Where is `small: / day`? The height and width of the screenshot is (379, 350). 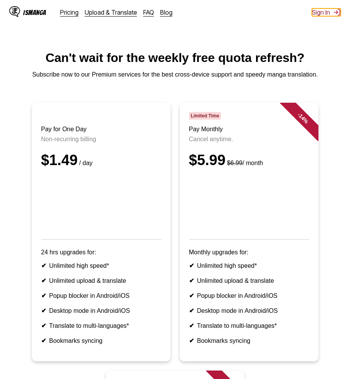
small: / day is located at coordinates (85, 163).